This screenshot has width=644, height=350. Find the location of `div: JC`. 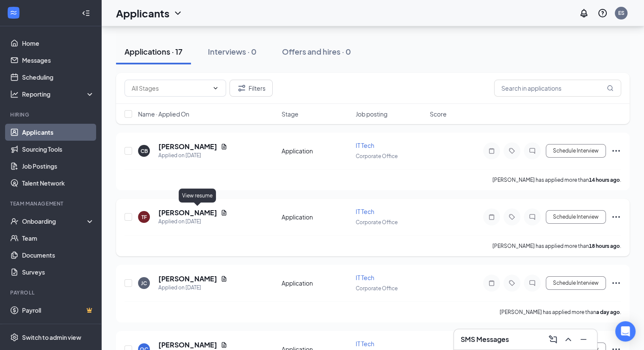

div: JC is located at coordinates (144, 283).